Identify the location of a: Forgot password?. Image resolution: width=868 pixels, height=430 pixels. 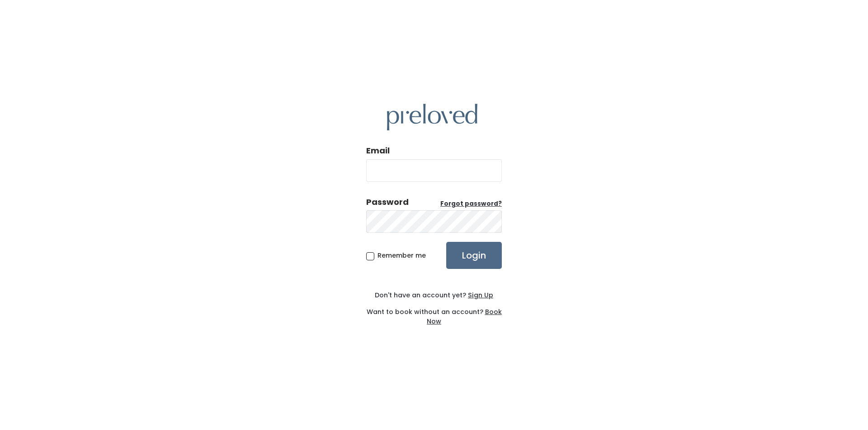
(471, 204).